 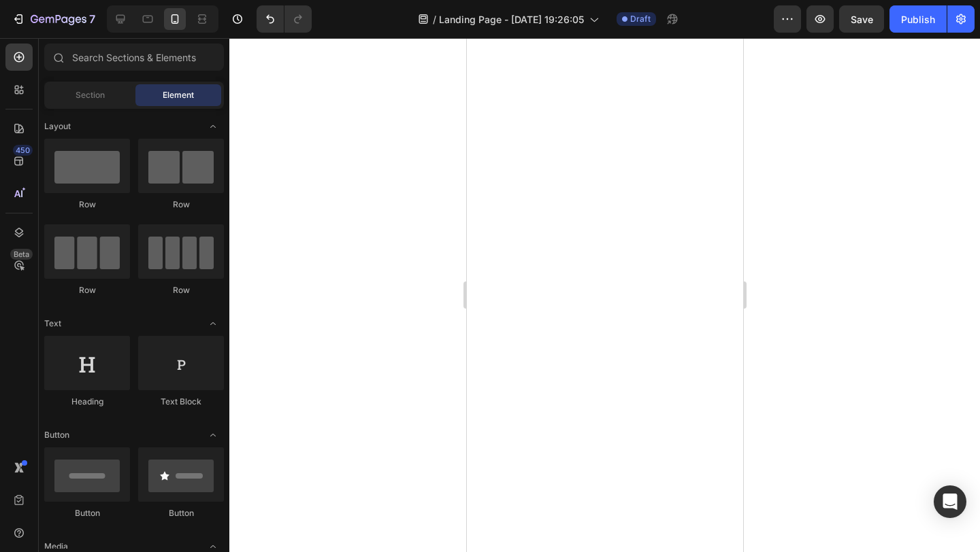 I want to click on span: Section, so click(x=90, y=95).